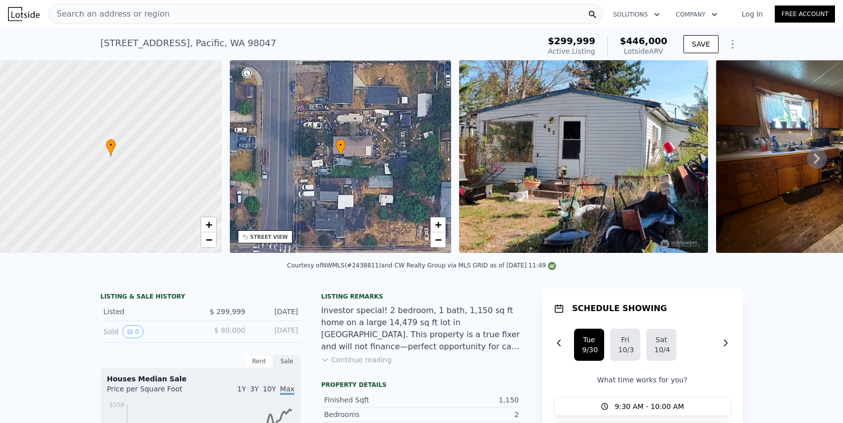 The height and width of the screenshot is (423, 843). What do you see at coordinates (373, 415) in the screenshot?
I see `div: Bedrooms` at bounding box center [373, 415].